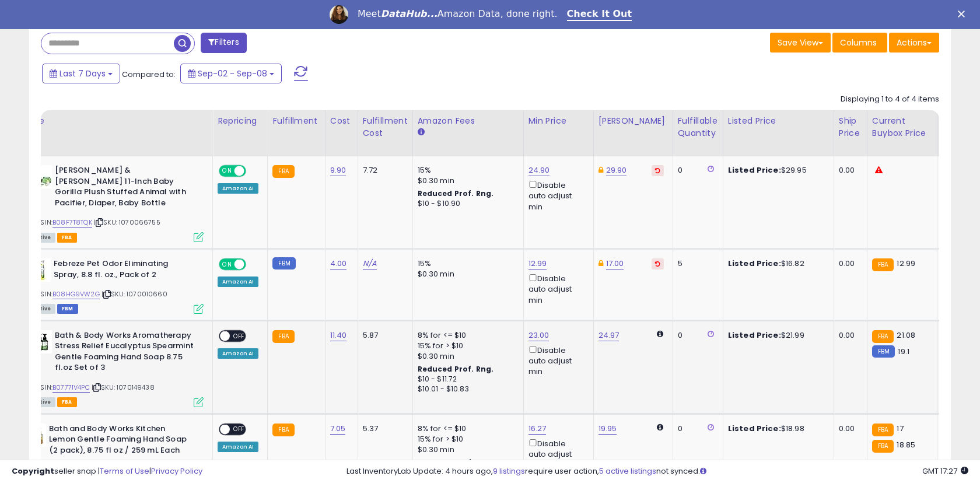  I want to click on button: Columns, so click(859, 43).